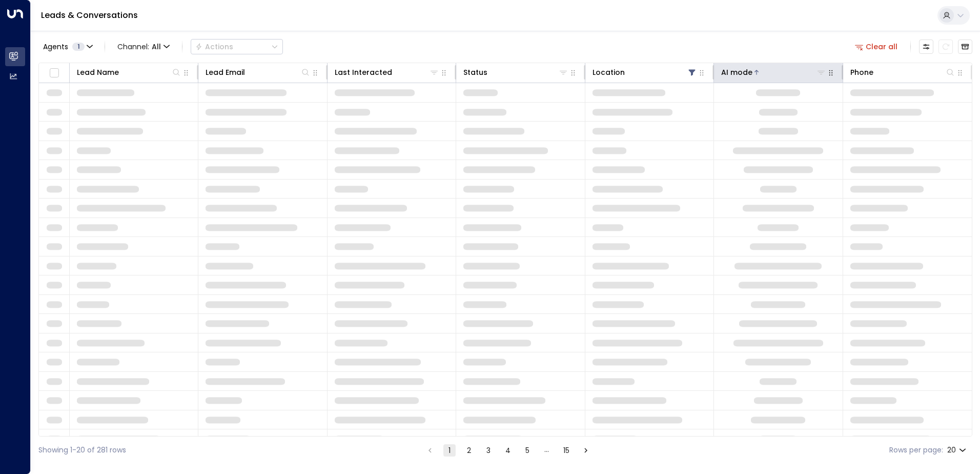  I want to click on button: Go to page 3, so click(488, 450).